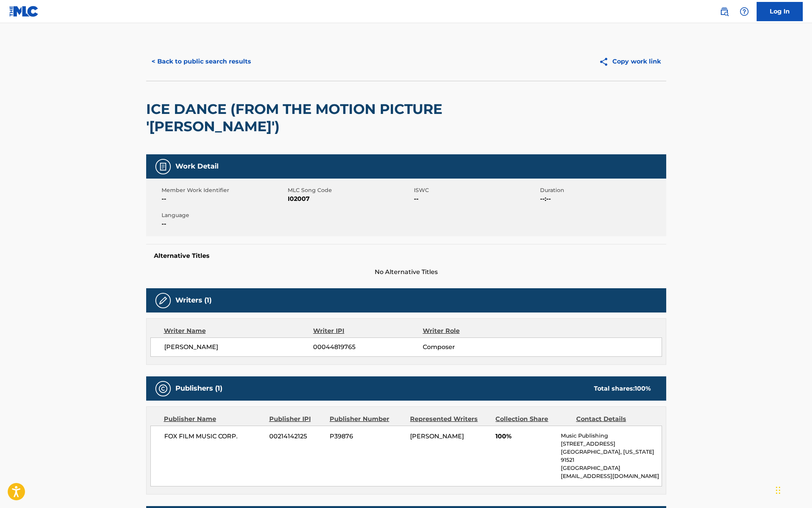 This screenshot has height=508, width=812. What do you see at coordinates (368, 331) in the screenshot?
I see `div: Writer IPI` at bounding box center [368, 331].